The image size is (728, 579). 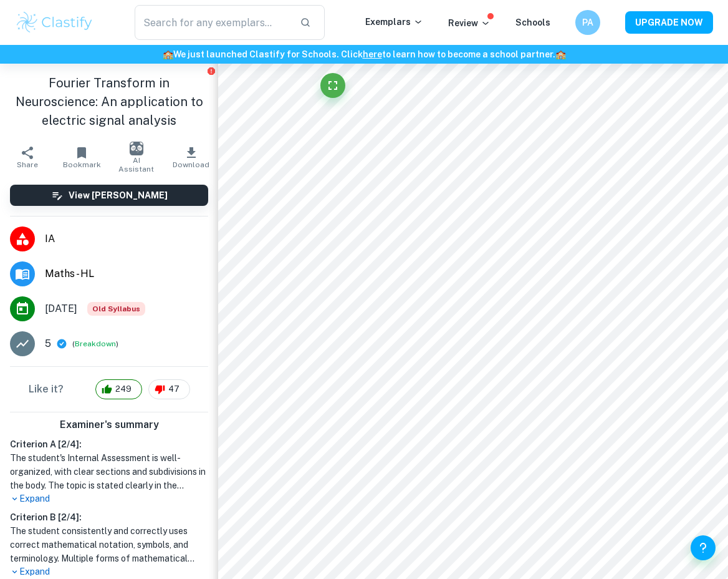 What do you see at coordinates (109, 545) in the screenshot?
I see `h1: The student consistently and correctly uses correct mathematical notation, symbols, and terminolo...` at bounding box center [109, 545].